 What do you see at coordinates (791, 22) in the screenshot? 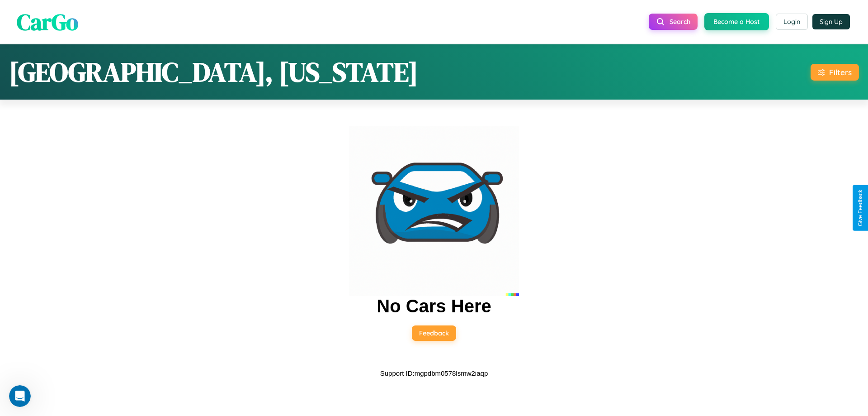
I see `button: Login` at bounding box center [791, 22].